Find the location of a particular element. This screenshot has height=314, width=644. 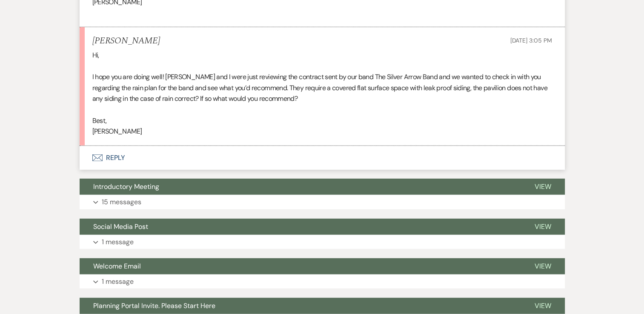

p: Best, is located at coordinates (322, 121).